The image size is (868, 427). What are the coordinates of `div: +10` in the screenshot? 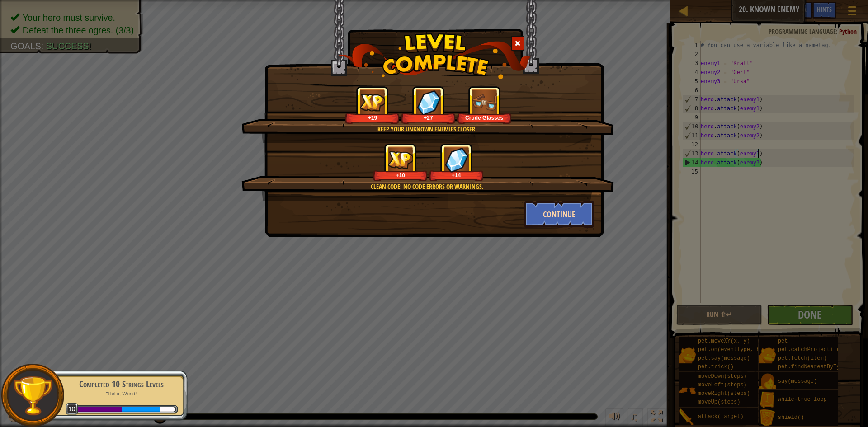 It's located at (400, 175).